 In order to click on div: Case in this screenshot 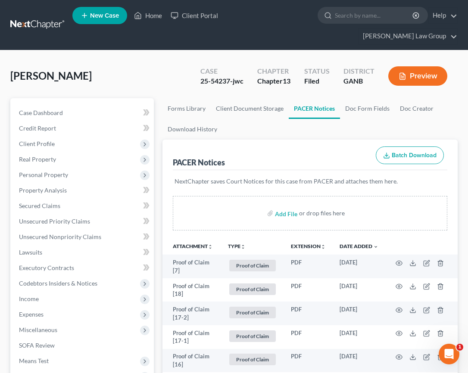, I will do `click(222, 71)`.